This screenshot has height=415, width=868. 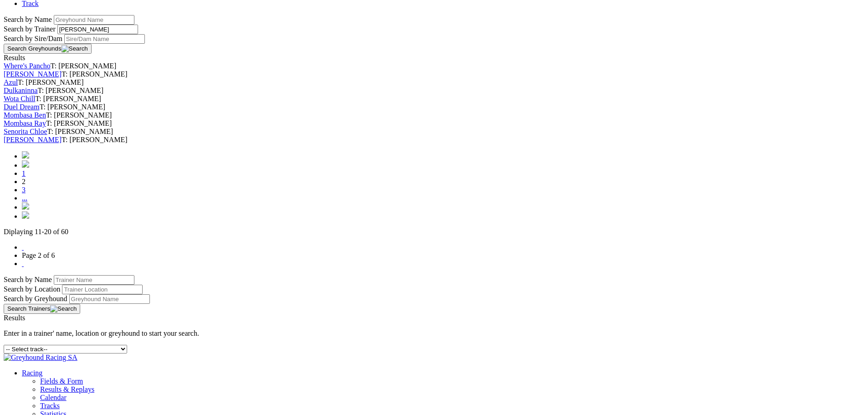 What do you see at coordinates (24, 189) in the screenshot?
I see `a: 3` at bounding box center [24, 189].